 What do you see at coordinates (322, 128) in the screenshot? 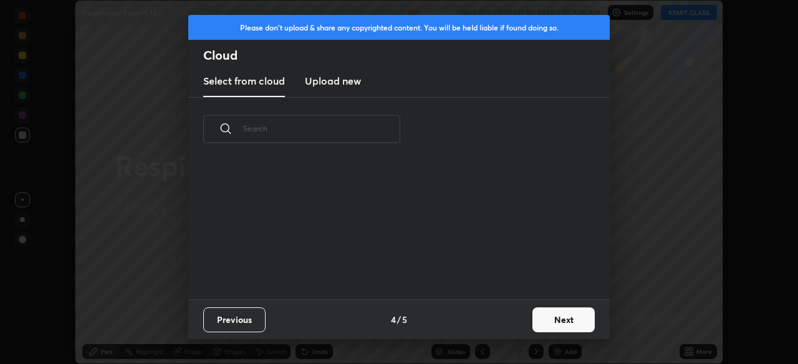
I see `input: Search` at bounding box center [322, 128].